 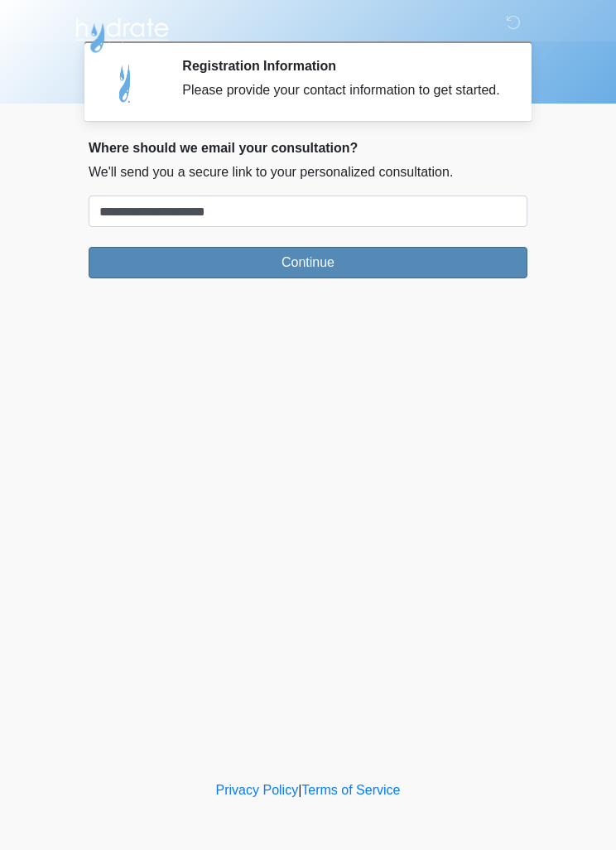 What do you see at coordinates (308, 262) in the screenshot?
I see `button: Continue` at bounding box center [308, 262].